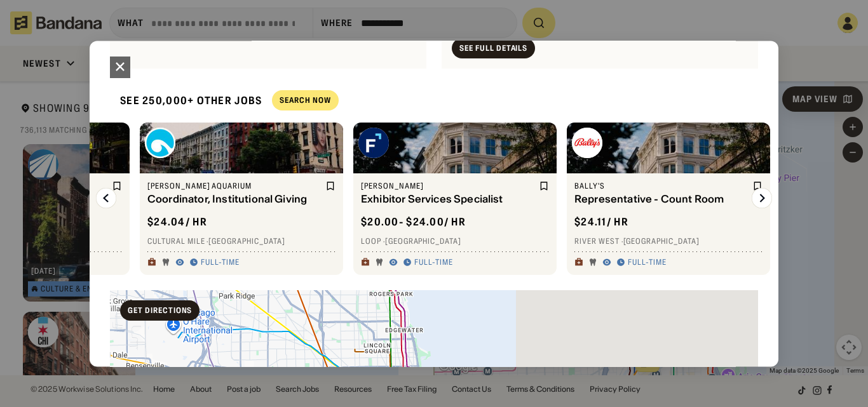 The image size is (868, 407). Describe the element at coordinates (448, 199) in the screenshot. I see `div: Exhibitor Services Specialist` at that location.